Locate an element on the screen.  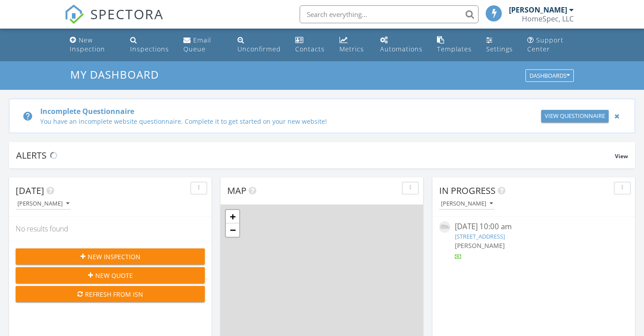
a: Settings is located at coordinates (500, 44).